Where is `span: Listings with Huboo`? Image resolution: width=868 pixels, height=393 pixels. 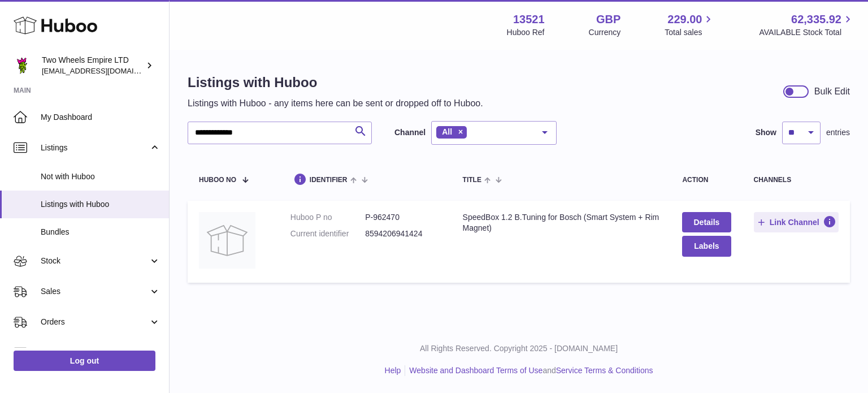
span: Listings with Huboo is located at coordinates (101, 204).